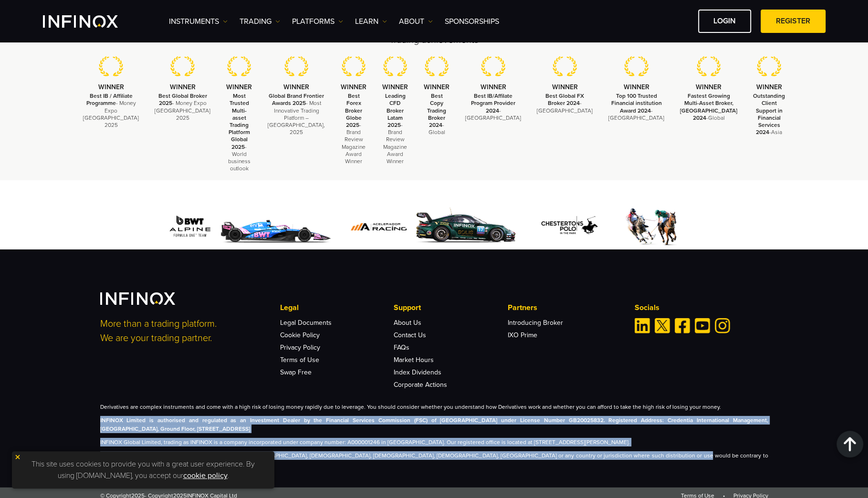 The width and height of the screenshot is (868, 498). I want to click on a: TRADING, so click(259, 21).